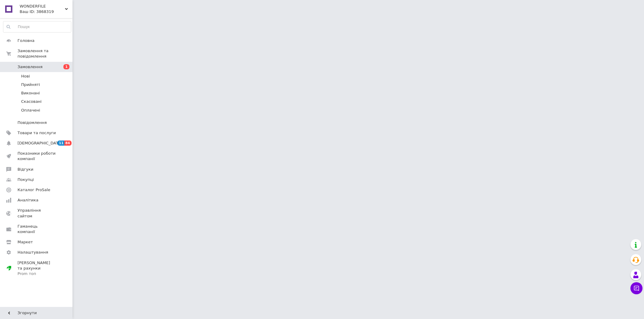 This screenshot has height=319, width=644. Describe the element at coordinates (33, 253) in the screenshot. I see `span: Налаштування` at that location.